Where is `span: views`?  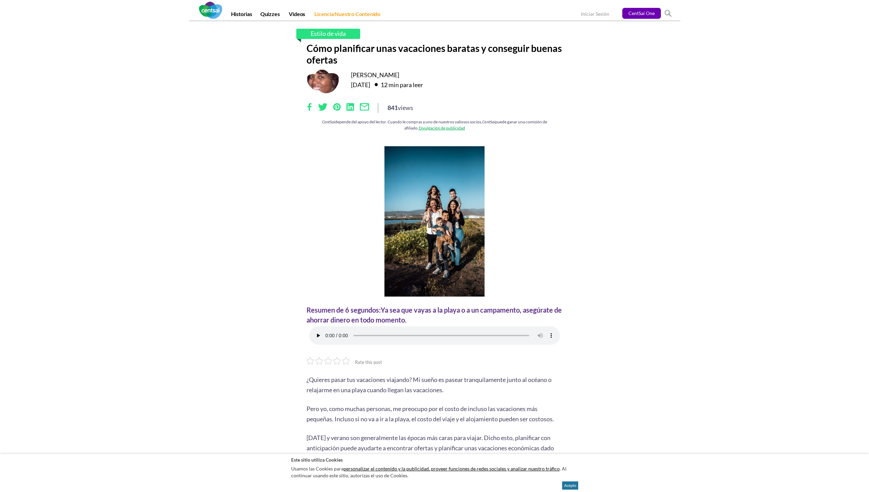
span: views is located at coordinates (405, 108).